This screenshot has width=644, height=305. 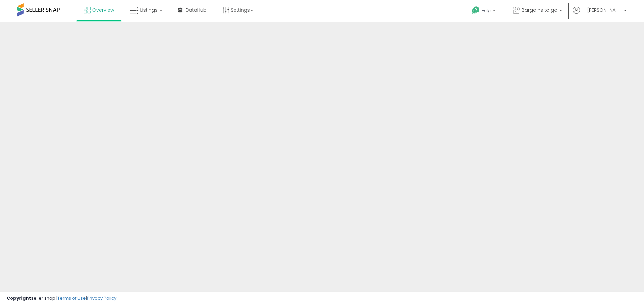 What do you see at coordinates (72, 298) in the screenshot?
I see `a: Terms of Use` at bounding box center [72, 298].